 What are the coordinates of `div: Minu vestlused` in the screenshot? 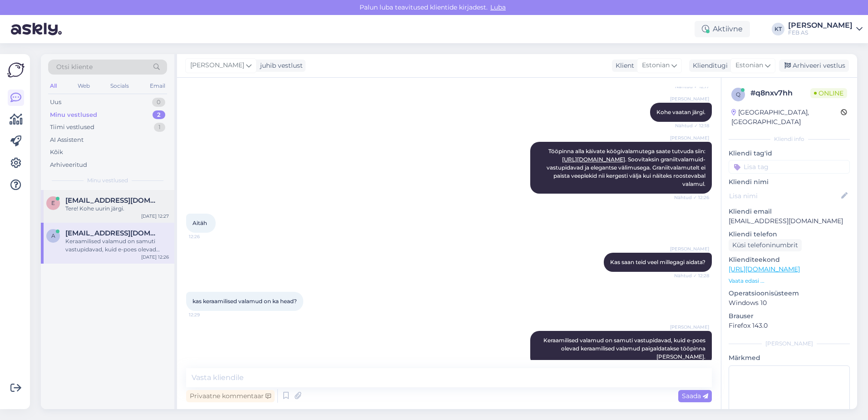 It's located at (73, 115).